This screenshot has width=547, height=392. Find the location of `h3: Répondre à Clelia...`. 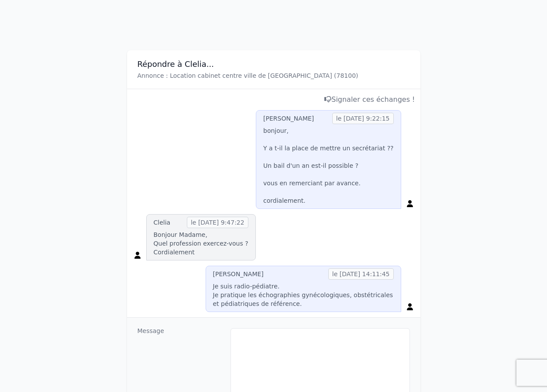

h3: Répondre à Clelia... is located at coordinates (274, 64).